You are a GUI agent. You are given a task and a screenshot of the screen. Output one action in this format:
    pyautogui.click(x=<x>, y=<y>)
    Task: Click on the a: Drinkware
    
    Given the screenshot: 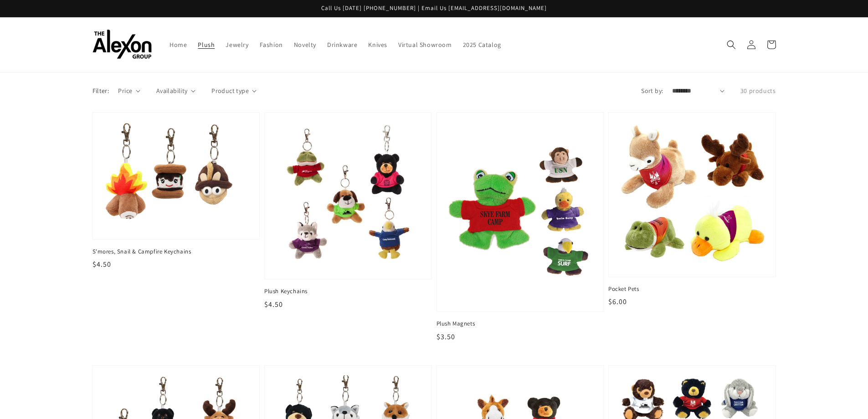 What is the action you would take?
    pyautogui.click(x=342, y=45)
    